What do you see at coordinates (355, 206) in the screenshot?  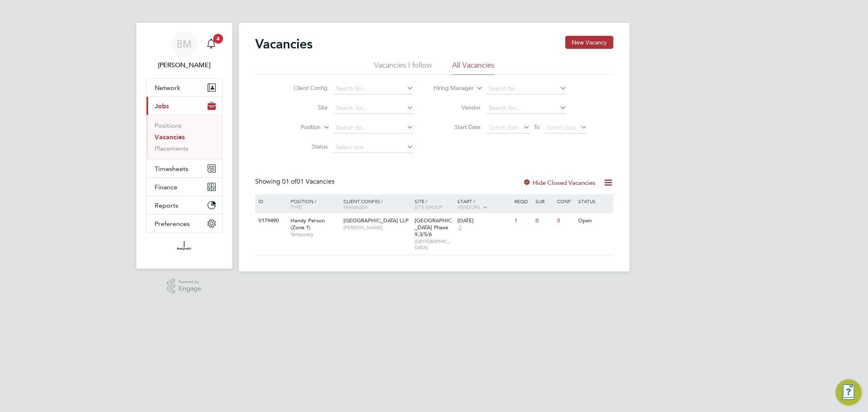 I see `span: Manager` at bounding box center [355, 206].